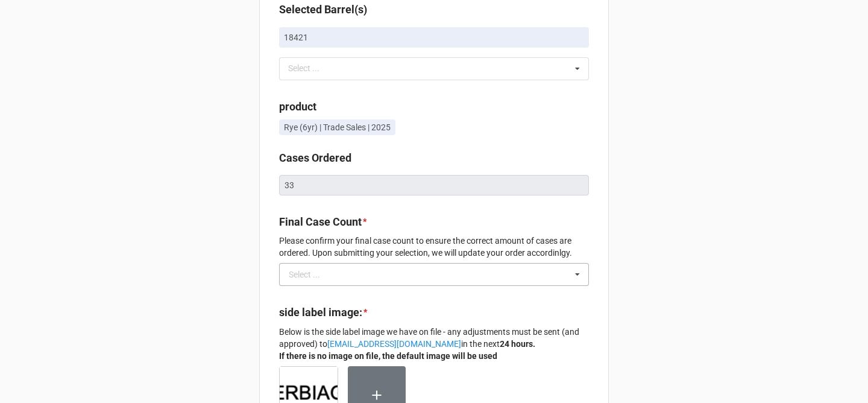 The height and width of the screenshot is (403, 868). I want to click on label: side label image:, so click(321, 312).